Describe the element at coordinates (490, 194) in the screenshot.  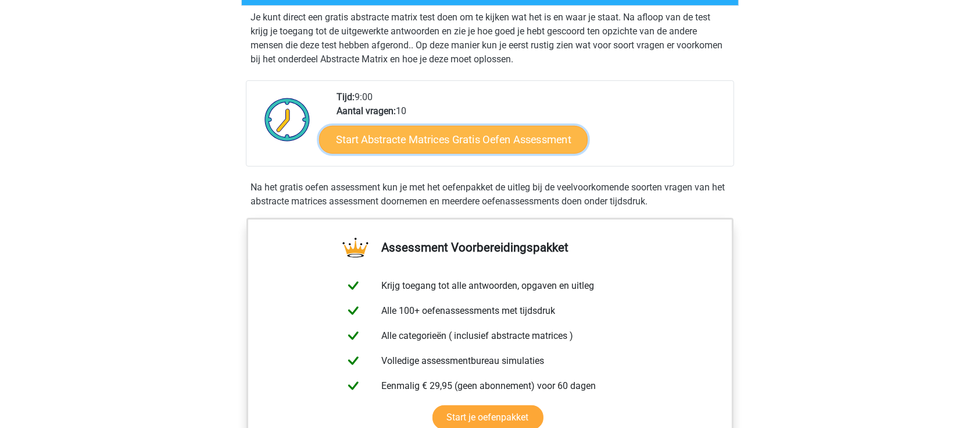
I see `div: Na het gratis oefen assessment kun je met het oefenpakket de uitleg bij de veelvoorkomende soorte...` at that location.